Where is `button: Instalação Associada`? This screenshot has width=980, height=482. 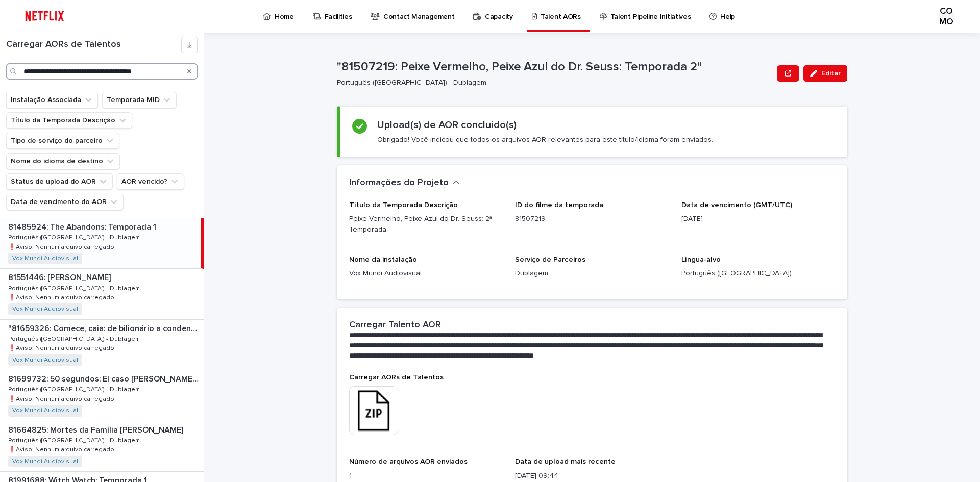
button: Instalação Associada is located at coordinates (52, 100).